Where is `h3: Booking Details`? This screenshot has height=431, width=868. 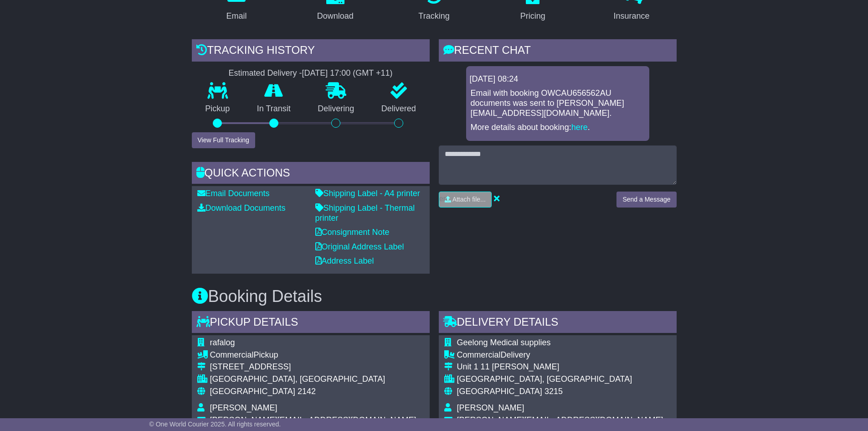
h3: Booking Details is located at coordinates (434, 296).